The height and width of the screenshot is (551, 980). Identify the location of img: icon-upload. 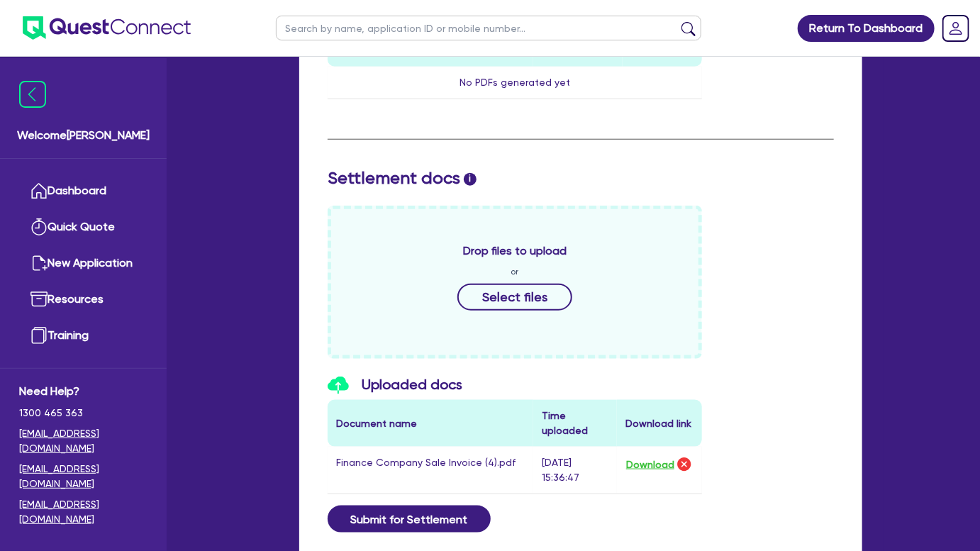
(338, 385).